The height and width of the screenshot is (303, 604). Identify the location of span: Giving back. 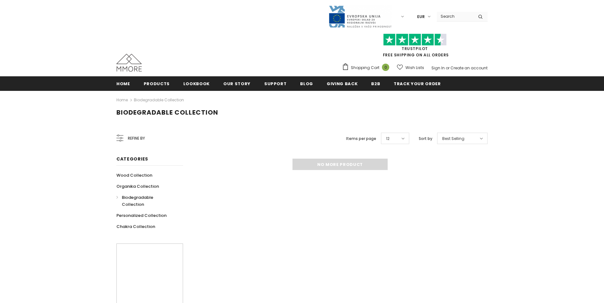
(342, 84).